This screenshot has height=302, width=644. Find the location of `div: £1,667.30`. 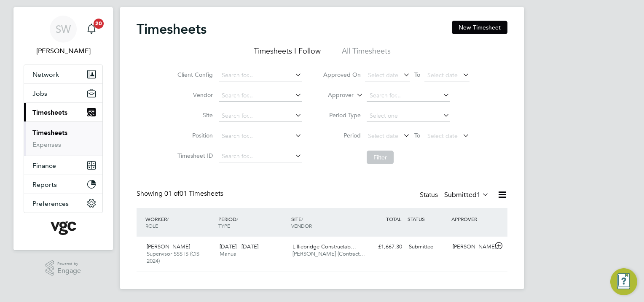

div: £1,667.30 is located at coordinates (383, 247).